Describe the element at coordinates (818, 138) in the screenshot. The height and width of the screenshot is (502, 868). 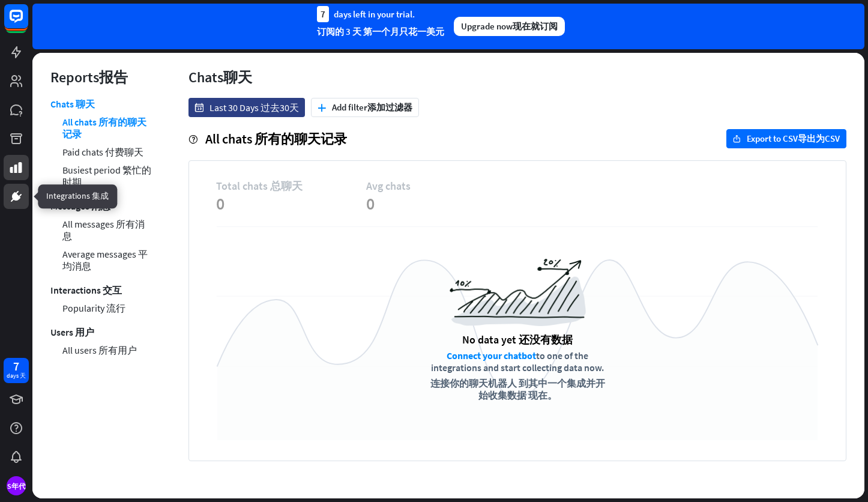
I see `font: 导出为CSV` at that location.